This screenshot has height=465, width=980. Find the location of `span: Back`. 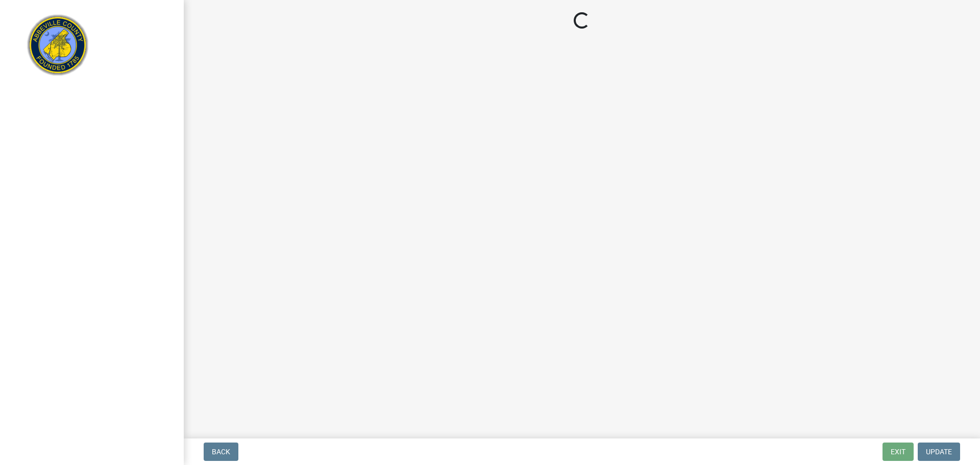

span: Back is located at coordinates (221, 452).